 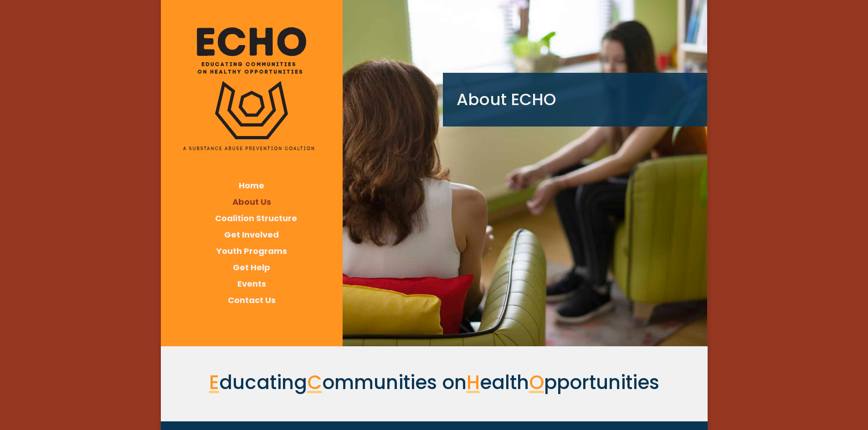 I want to click on a: Get Involved, so click(x=251, y=235).